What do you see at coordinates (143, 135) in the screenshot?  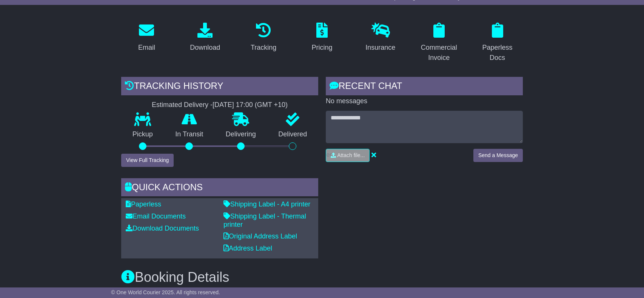 I see `p: Pickup` at bounding box center [143, 135].